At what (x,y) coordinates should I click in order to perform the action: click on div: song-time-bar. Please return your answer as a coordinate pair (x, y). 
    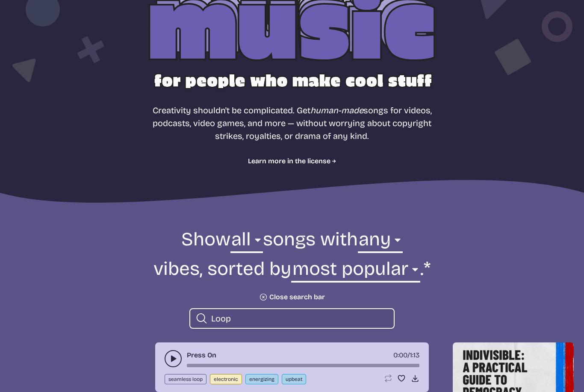
    Looking at the image, I should click on (303, 366).